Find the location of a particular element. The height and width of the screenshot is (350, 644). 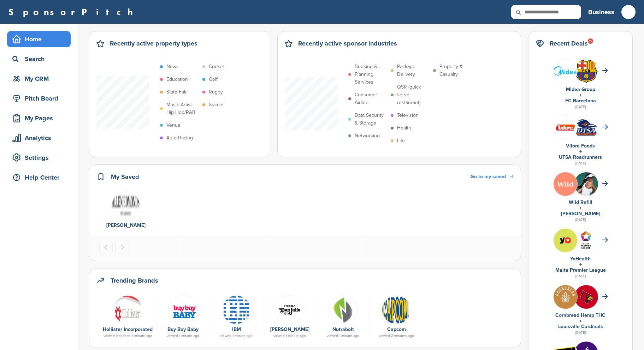

h2: Trending Brands is located at coordinates (134, 281).